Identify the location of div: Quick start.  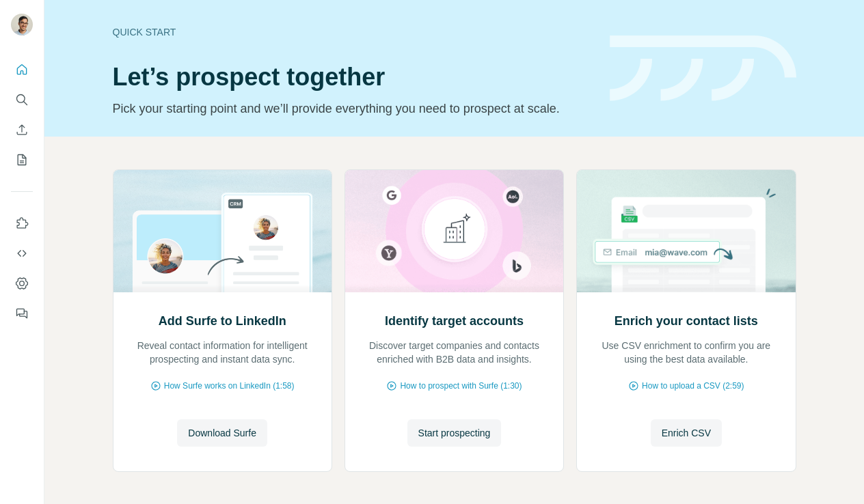
(353, 32).